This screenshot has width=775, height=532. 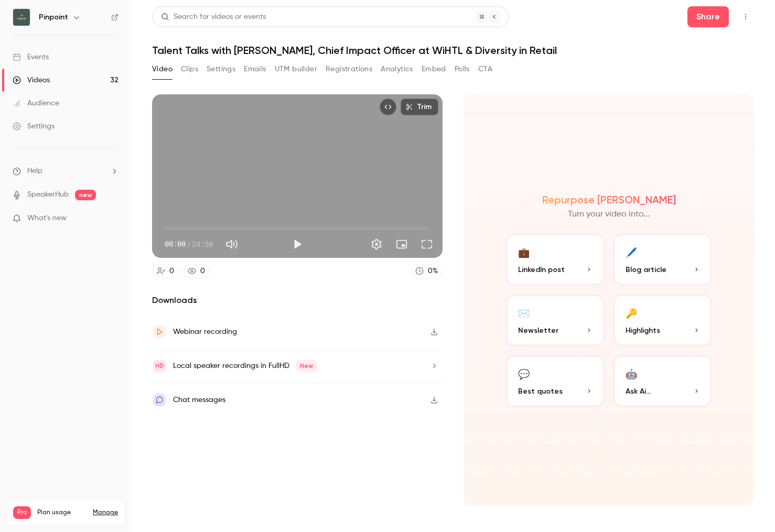 I want to click on p: Videos, so click(x=23, y=523).